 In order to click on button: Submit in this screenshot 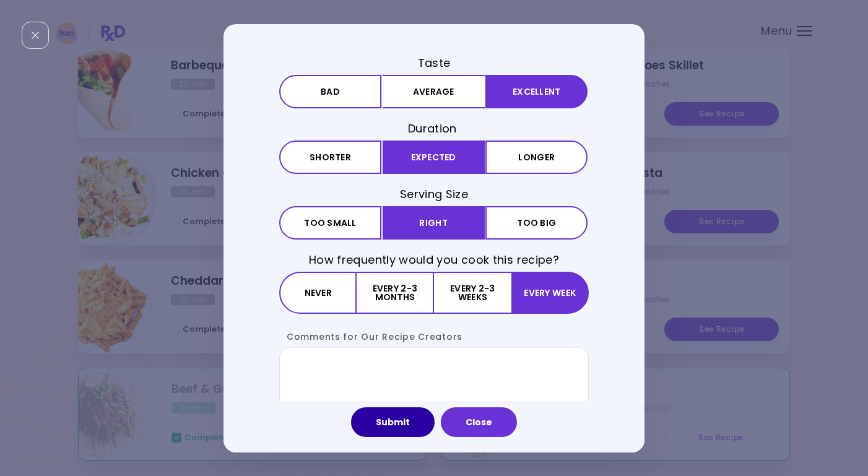, I will do `click(392, 422)`.